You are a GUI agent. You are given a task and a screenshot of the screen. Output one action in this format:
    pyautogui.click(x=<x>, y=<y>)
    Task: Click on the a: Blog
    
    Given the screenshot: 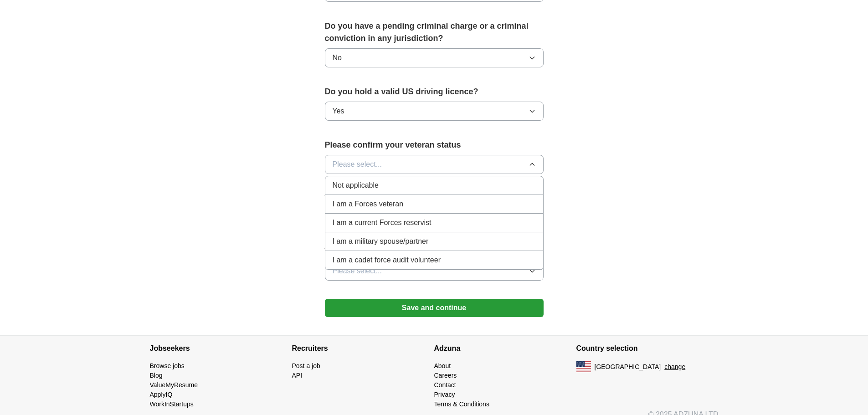 What is the action you would take?
    pyautogui.click(x=156, y=375)
    